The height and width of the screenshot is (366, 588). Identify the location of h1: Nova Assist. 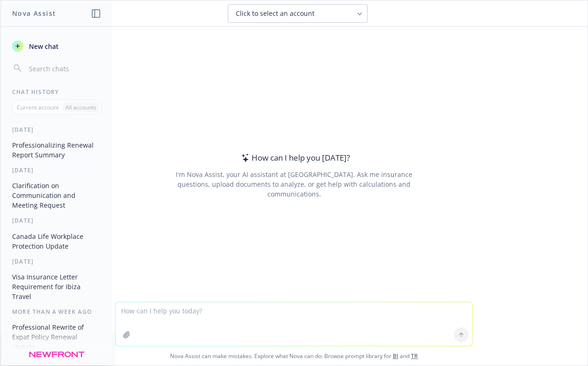
(34, 13).